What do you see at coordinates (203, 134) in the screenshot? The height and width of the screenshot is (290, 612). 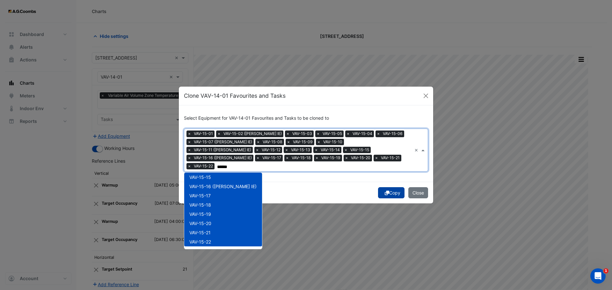 I see `span: VAV-15-01` at bounding box center [203, 134].